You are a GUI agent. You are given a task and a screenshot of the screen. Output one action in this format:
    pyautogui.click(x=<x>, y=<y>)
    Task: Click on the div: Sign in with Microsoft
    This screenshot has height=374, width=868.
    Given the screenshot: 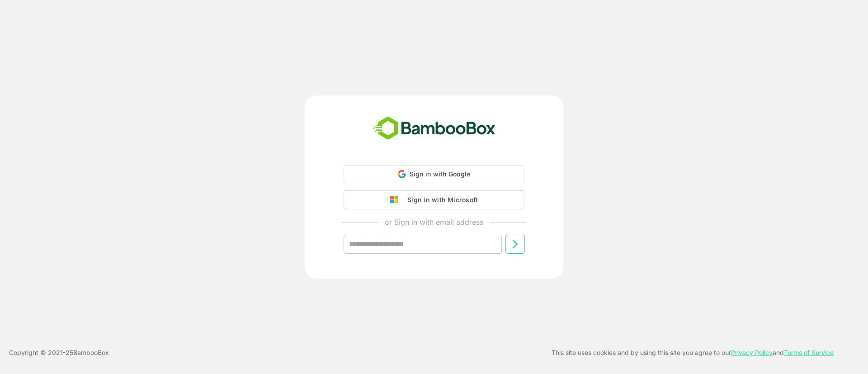 What is the action you would take?
    pyautogui.click(x=441, y=200)
    